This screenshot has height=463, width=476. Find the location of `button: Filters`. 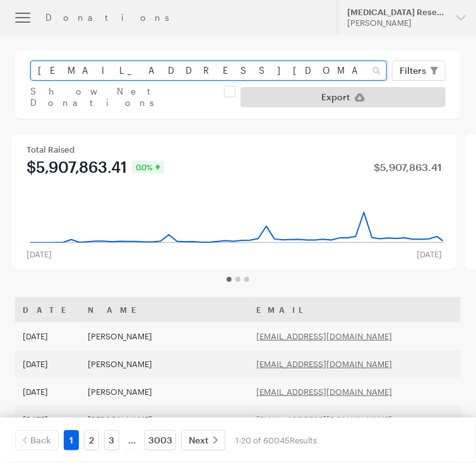

button: Filters is located at coordinates (418, 71).